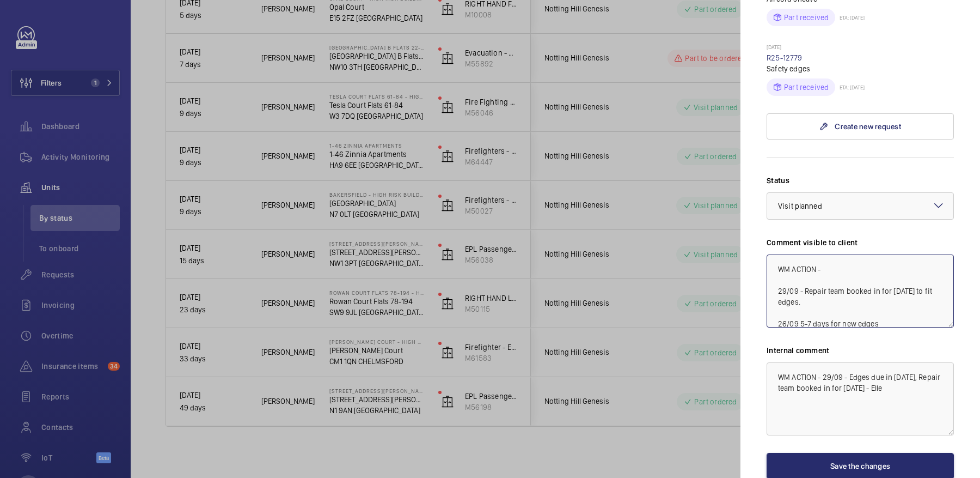  I want to click on label: Status, so click(860, 181).